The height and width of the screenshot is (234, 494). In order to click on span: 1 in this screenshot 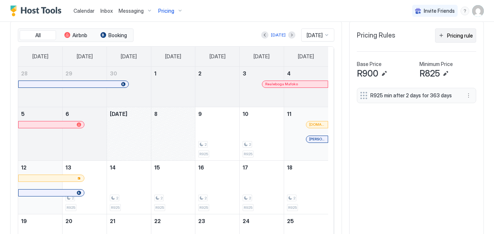, I will do `click(155, 73)`.